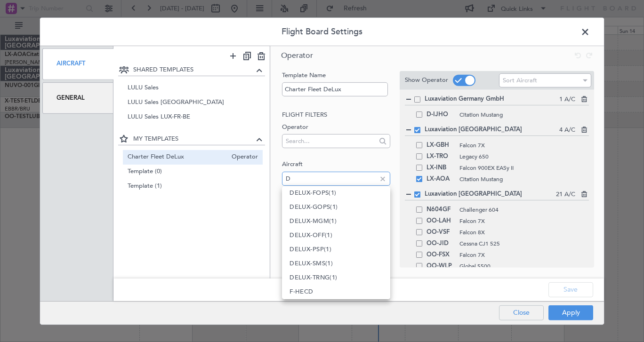 The width and height of the screenshot is (644, 342). Describe the element at coordinates (440, 266) in the screenshot. I see `span: OO-WLP` at that location.